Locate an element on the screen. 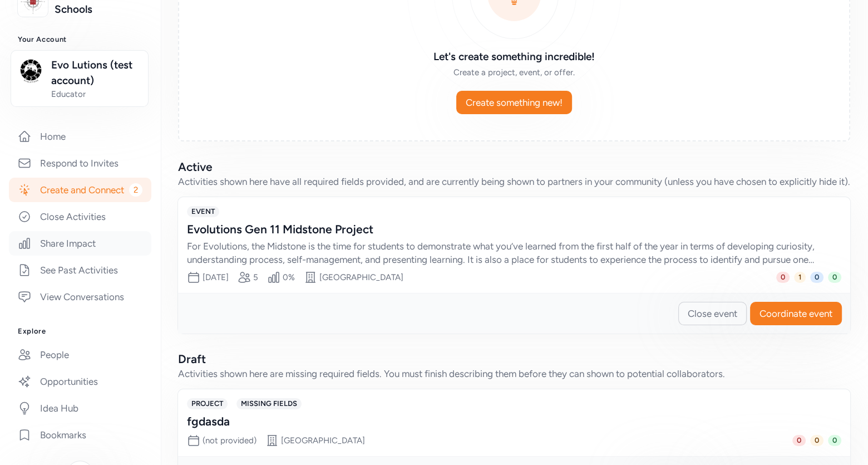 The height and width of the screenshot is (465, 868). div: For Evolutions, the Midstone is the time for students to demonstrate what you’ve learned from the... is located at coordinates (503, 253).